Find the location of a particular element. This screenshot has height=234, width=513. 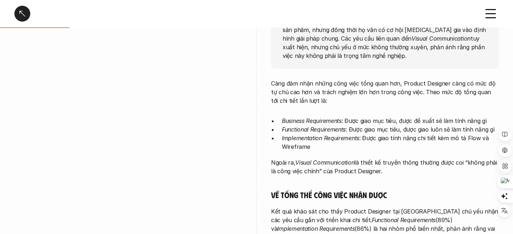

p: Ngoài ra, là thiết kế truyền thông thường được coi “không phải là công việc chính” của Product De... is located at coordinates (385, 167).